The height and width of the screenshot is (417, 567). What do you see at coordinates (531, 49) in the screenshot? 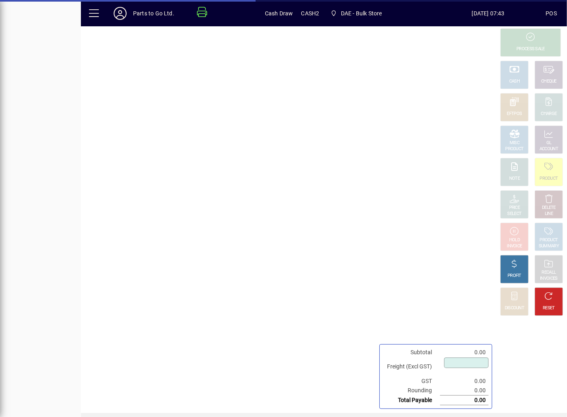
I see `div: PROCESS SALE` at bounding box center [531, 49].